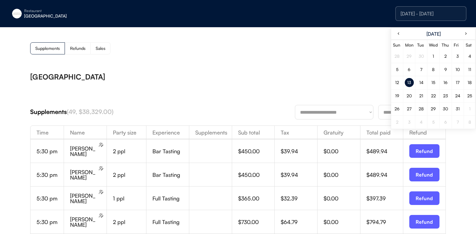 The width and height of the screenshot is (476, 234). Describe the element at coordinates (127, 132) in the screenshot. I see `div: Party size` at that location.